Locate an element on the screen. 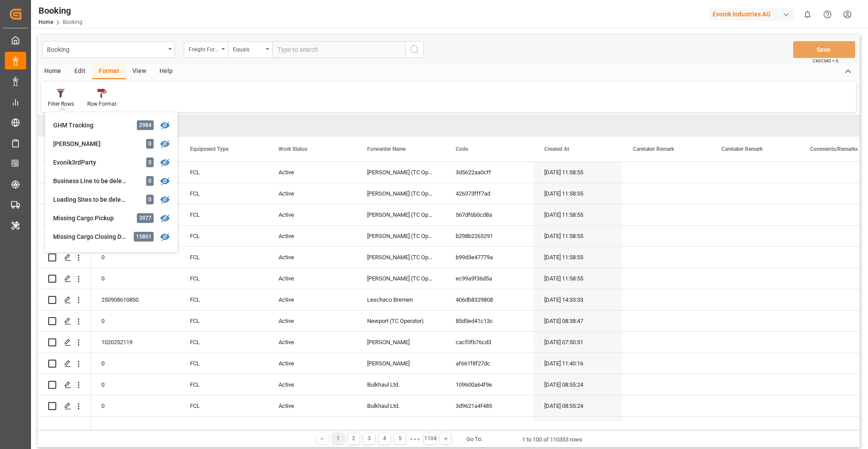 Image resolution: width=868 pixels, height=449 pixels. div: 3 is located at coordinates (369, 438).